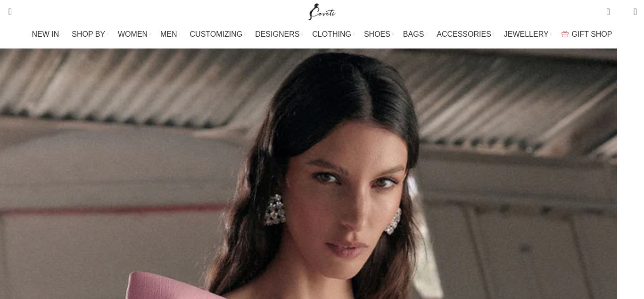 The image size is (644, 299). What do you see at coordinates (608, 12) in the screenshot?
I see `a: 0` at bounding box center [608, 12].